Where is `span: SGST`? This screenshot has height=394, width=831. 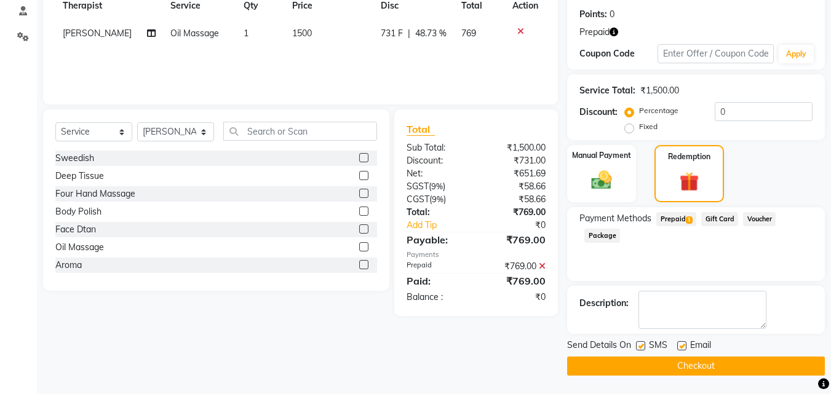 span: SGST is located at coordinates (418, 186).